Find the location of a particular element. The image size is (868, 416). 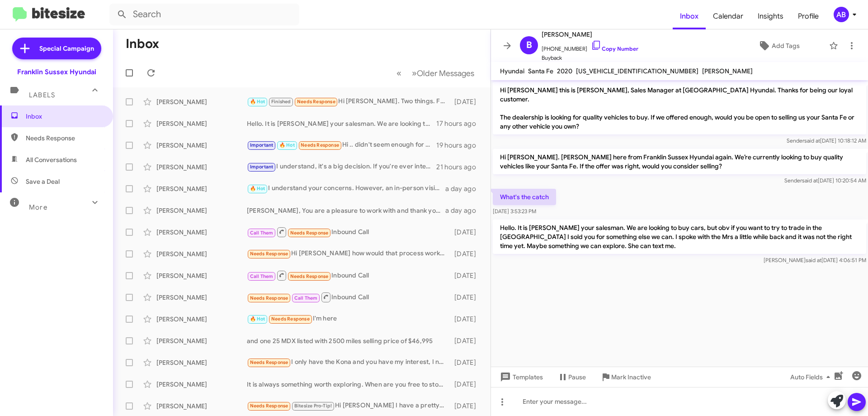

span: 2020 is located at coordinates (565, 71).